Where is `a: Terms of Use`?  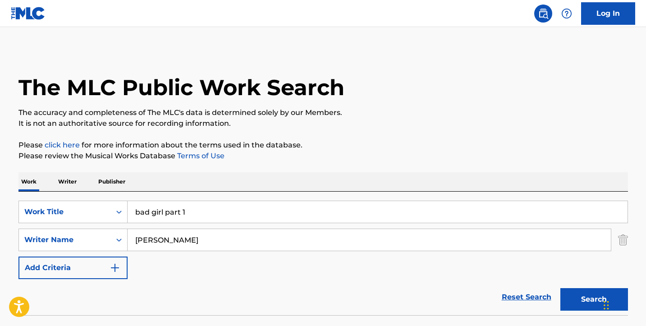
a: Terms of Use is located at coordinates (200, 156).